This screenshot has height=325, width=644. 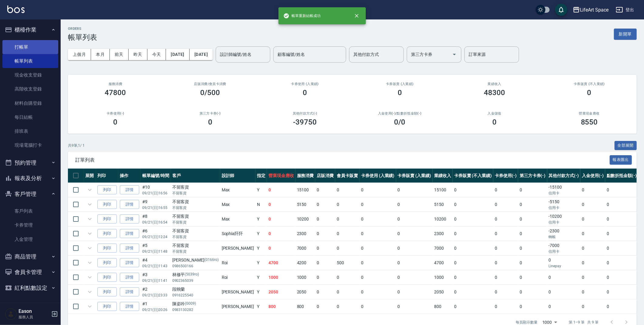 I want to click on td: 10200, so click(x=305, y=219).